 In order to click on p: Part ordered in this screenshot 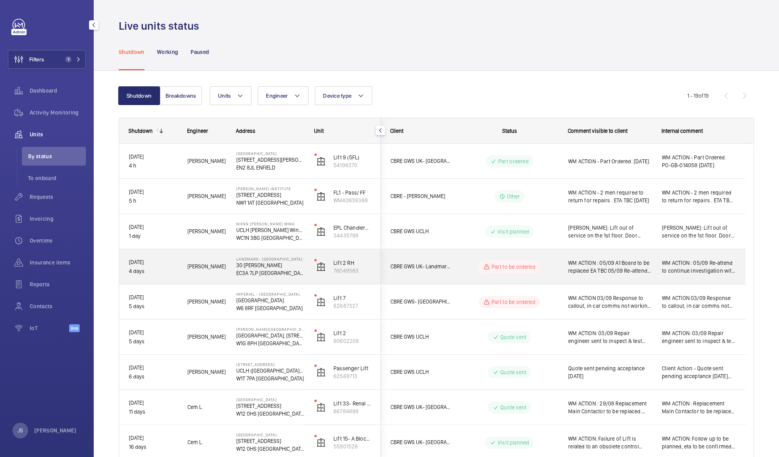, I will do `click(513, 161)`.